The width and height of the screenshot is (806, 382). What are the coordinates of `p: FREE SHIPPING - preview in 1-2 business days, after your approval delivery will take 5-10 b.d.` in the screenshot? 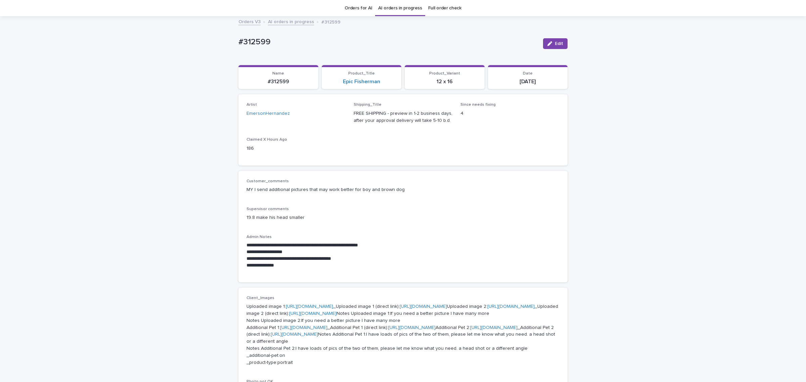 It's located at (403, 117).